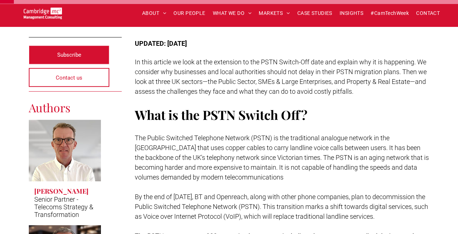 The image size is (458, 234). Describe the element at coordinates (69, 78) in the screenshot. I see `a: Contact us` at that location.